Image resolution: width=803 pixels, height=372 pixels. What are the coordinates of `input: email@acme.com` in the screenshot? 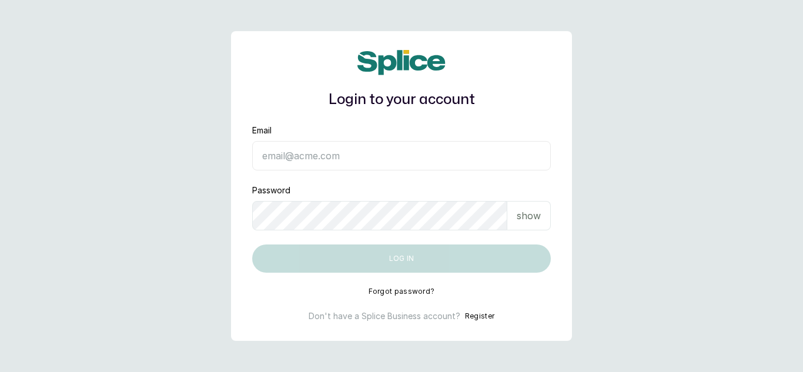 It's located at (402, 156).